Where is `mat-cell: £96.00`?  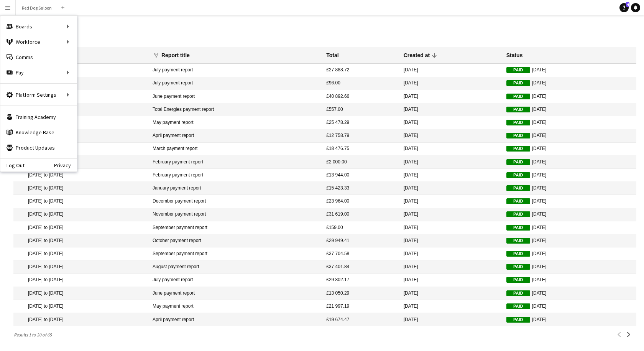 mat-cell: £96.00 is located at coordinates (361, 83).